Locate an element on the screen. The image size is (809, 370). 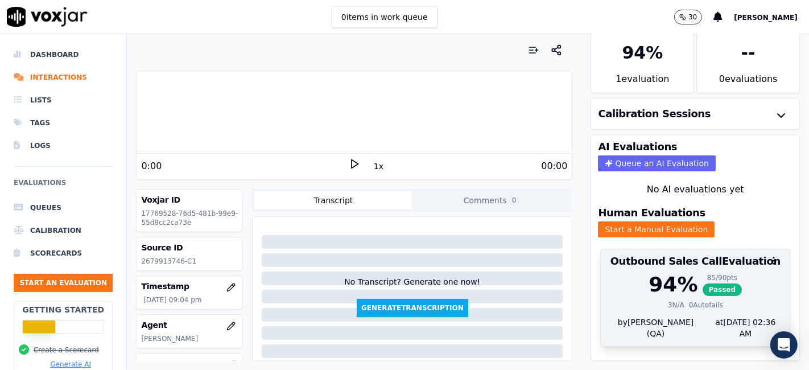
a: Scorecards is located at coordinates (63, 253).